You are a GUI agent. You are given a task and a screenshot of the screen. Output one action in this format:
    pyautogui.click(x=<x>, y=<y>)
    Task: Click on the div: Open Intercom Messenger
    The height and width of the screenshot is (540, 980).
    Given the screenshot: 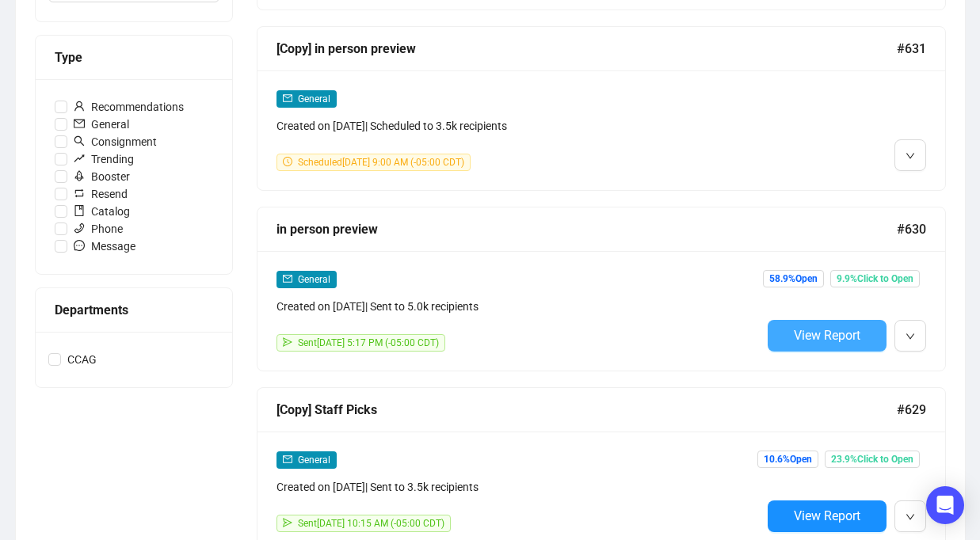 What is the action you would take?
    pyautogui.click(x=945, y=505)
    